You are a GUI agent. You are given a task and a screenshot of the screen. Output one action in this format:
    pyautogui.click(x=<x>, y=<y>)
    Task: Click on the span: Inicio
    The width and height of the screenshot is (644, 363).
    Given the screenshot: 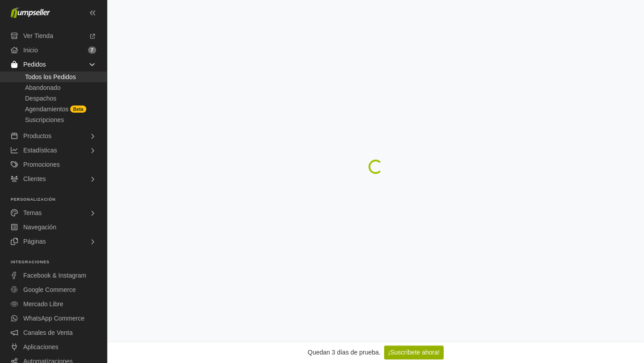 What is the action you would take?
    pyautogui.click(x=31, y=50)
    